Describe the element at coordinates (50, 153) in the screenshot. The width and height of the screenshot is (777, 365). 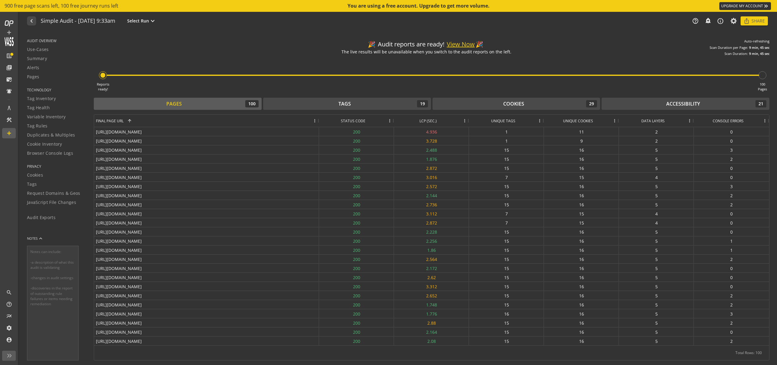
I see `span: Browser Console Logs` at that location.